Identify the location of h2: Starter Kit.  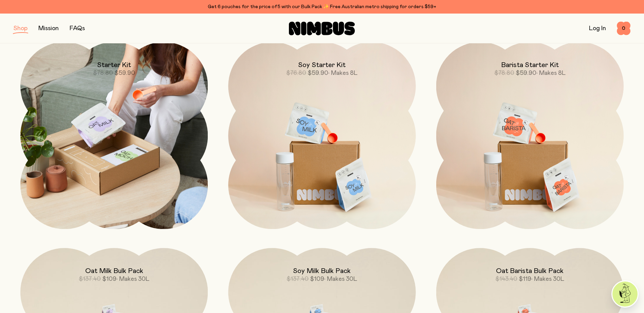
(114, 65).